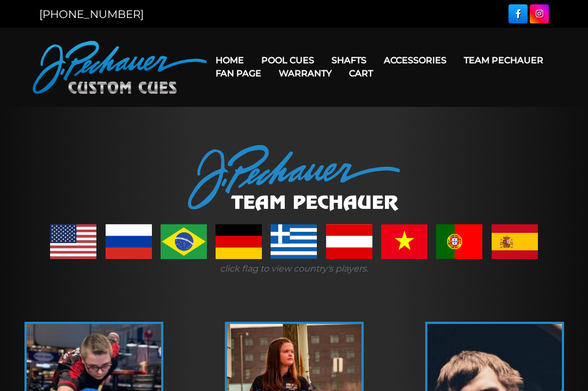  What do you see at coordinates (349, 60) in the screenshot?
I see `a: Shafts` at bounding box center [349, 60].